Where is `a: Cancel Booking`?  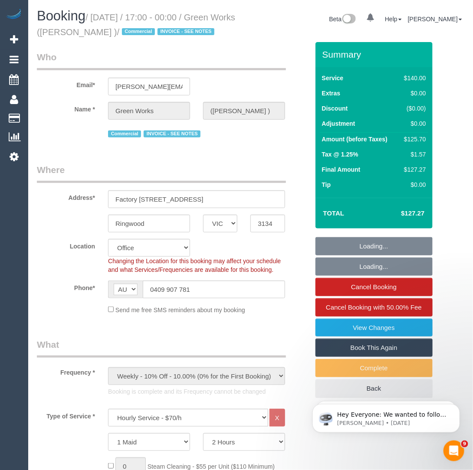
a: Cancel Booking is located at coordinates (374, 287).